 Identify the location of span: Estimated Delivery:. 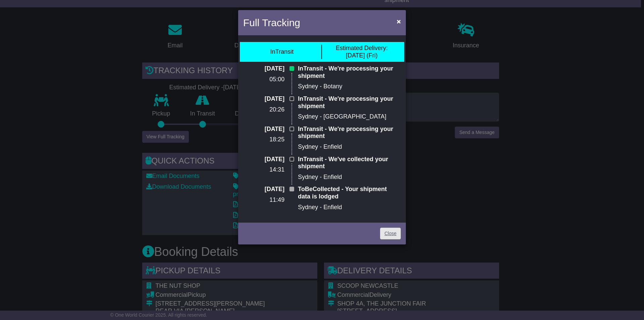
(362, 48).